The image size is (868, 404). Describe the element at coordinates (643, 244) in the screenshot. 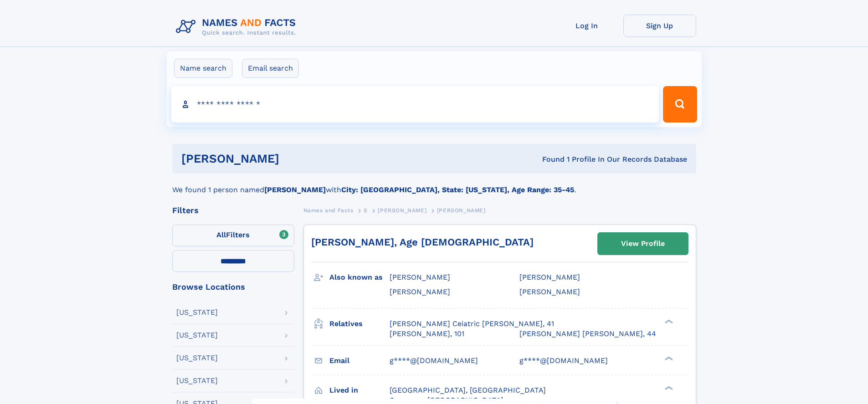

I see `a: View Profile` at that location.